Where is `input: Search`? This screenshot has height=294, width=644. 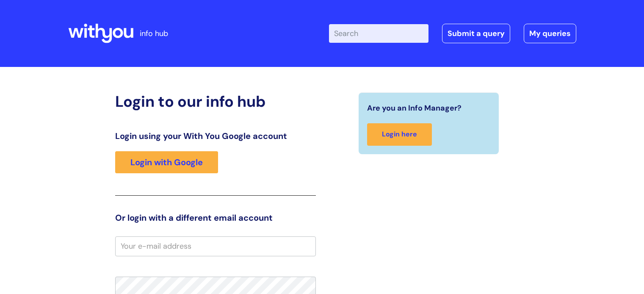 input: Search is located at coordinates (378, 34).